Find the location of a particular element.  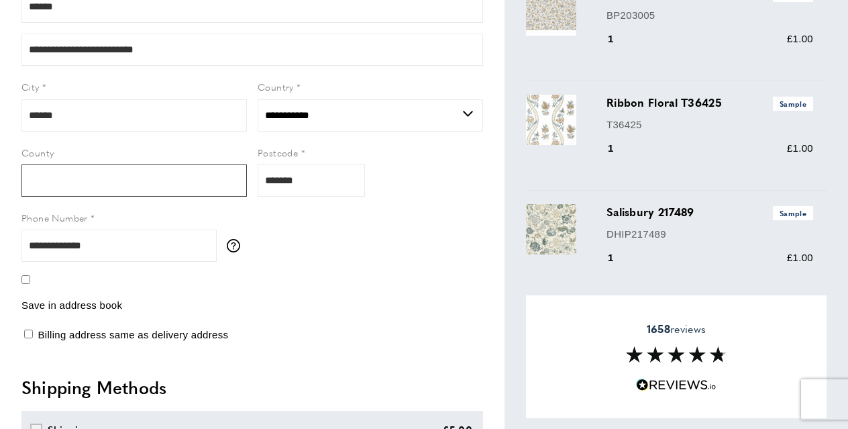

h2: Shipping Methods is located at coordinates (252, 387).